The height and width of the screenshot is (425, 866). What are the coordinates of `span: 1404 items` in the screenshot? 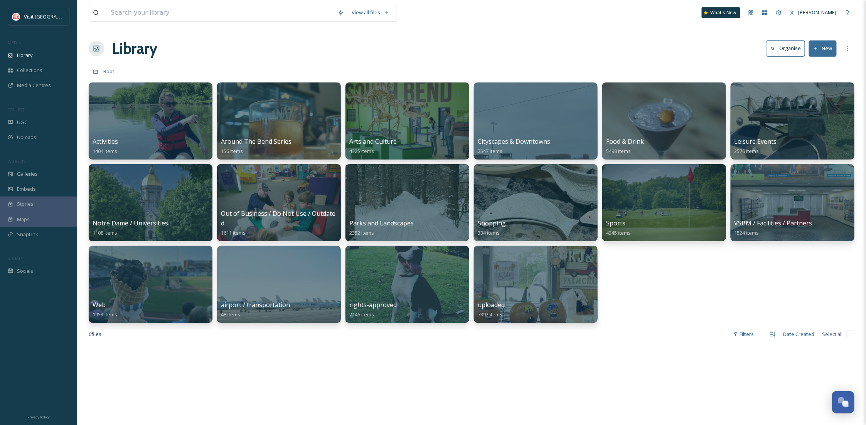 It's located at (105, 151).